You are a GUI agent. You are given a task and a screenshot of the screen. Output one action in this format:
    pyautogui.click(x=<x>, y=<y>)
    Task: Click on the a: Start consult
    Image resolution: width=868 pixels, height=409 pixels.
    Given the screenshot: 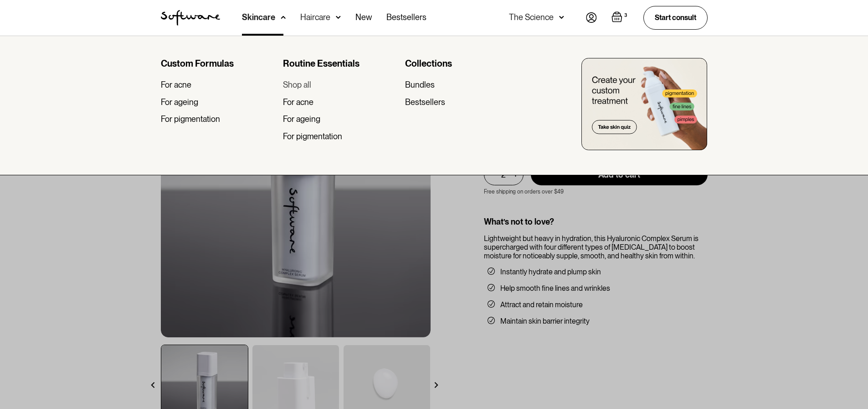 What is the action you would take?
    pyautogui.click(x=675, y=17)
    